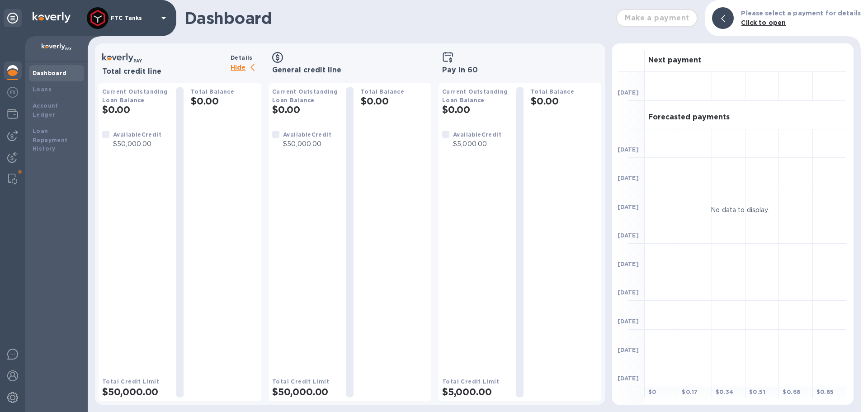 This screenshot has height=412, width=868. What do you see at coordinates (134, 18) in the screenshot?
I see `p: FTC Tanks` at bounding box center [134, 18].